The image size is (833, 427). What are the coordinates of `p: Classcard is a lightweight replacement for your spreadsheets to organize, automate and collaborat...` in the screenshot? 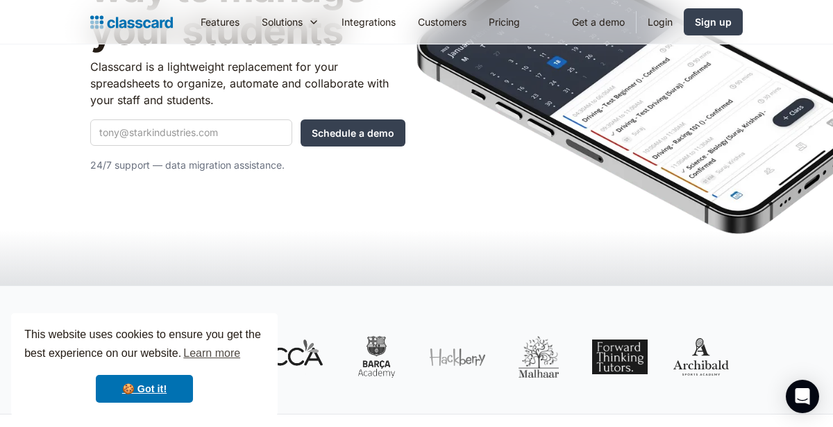 It's located at (248, 83).